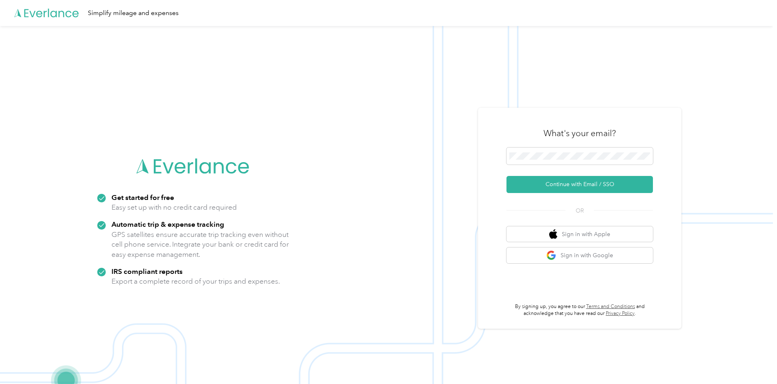 Image resolution: width=777 pixels, height=384 pixels. Describe the element at coordinates (196, 281) in the screenshot. I see `p: Export a complete record of your trips and expenses.` at that location.